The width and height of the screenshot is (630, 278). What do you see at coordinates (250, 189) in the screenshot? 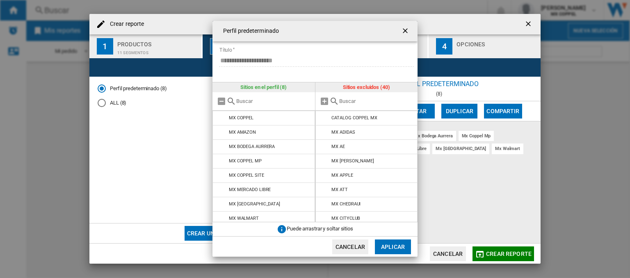
I see `div: MX MERCADO LIBRE` at bounding box center [250, 189].